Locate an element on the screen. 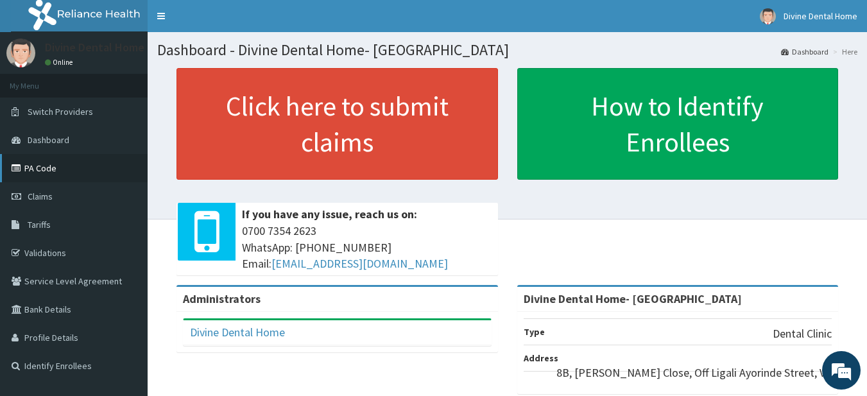 The width and height of the screenshot is (867, 396). a: Divine Dental Home is located at coordinates (238, 332).